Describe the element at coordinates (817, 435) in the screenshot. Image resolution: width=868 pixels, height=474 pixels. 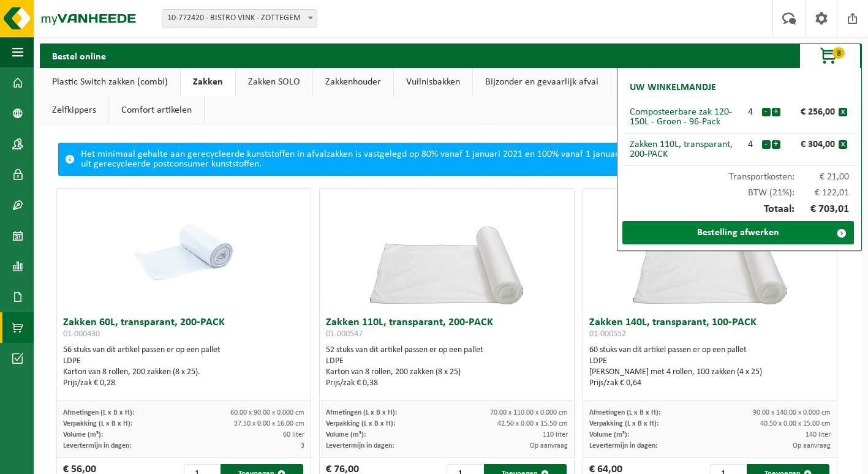
I see `span: 140 liter` at that location.